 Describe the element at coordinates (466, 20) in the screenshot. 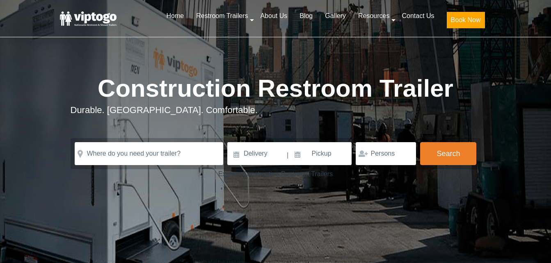

I see `a: Book Now` at that location.